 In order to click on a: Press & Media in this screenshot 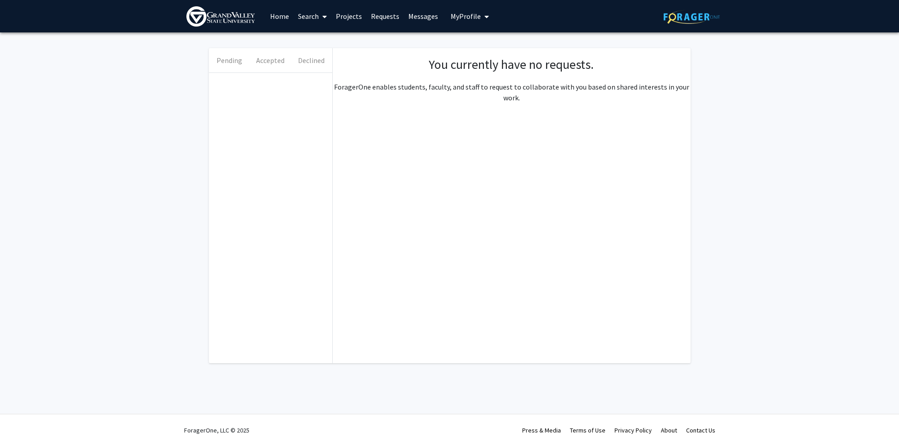, I will do `click(541, 430)`.